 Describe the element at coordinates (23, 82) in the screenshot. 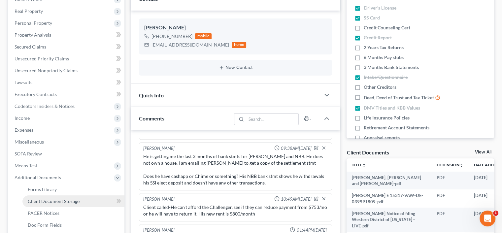

I see `span: Lawsuits` at that location.